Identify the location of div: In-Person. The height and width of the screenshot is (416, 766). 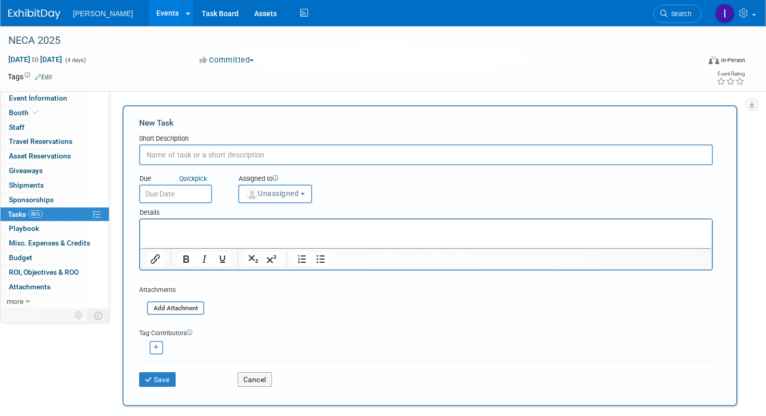
(732, 60).